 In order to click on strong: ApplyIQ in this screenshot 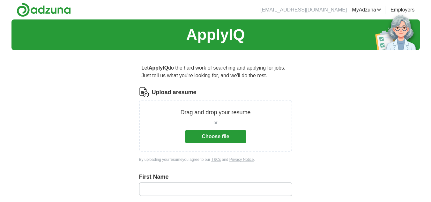, I will do `click(158, 68)`.